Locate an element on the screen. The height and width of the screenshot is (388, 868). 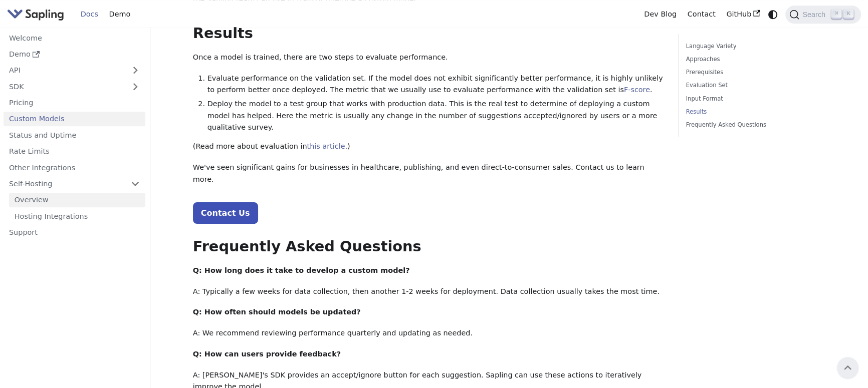
a: Input Format is located at coordinates (754, 98).